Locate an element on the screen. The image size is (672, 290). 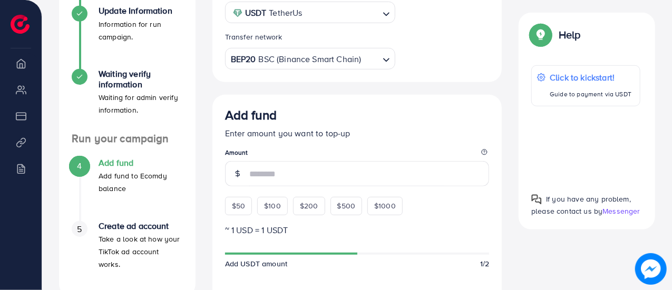
a: logo is located at coordinates (20, 24).